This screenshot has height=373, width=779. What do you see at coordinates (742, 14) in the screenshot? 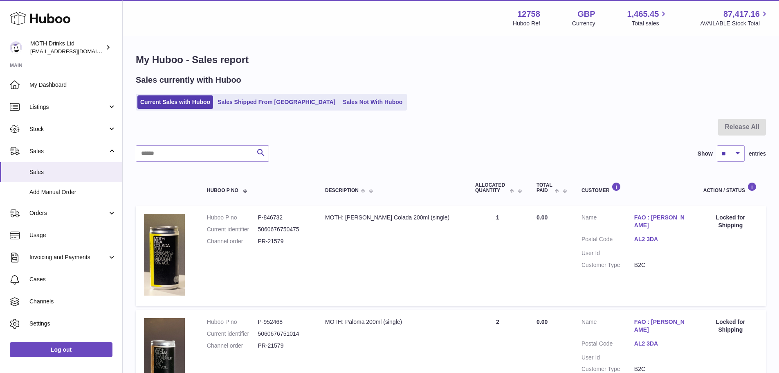
I see `span: 87,417.16` at bounding box center [742, 14].